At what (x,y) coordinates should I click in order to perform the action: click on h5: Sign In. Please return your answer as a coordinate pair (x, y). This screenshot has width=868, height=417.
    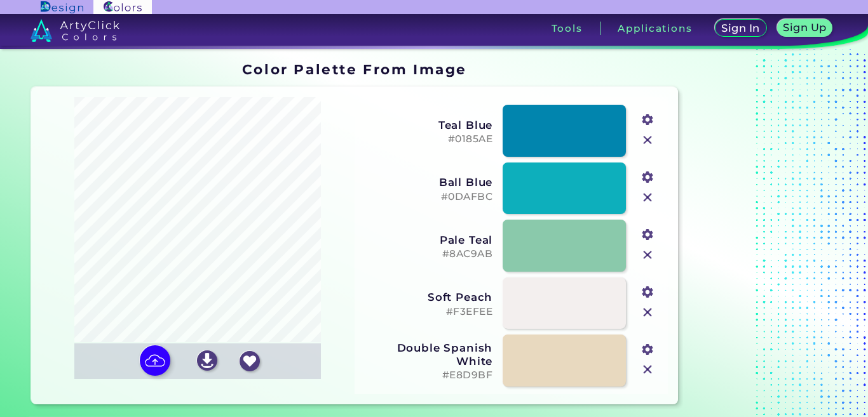
    Looking at the image, I should click on (741, 28).